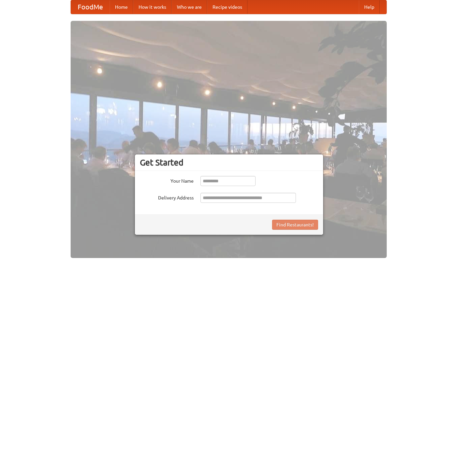 The width and height of the screenshot is (457, 476). I want to click on a: Home, so click(121, 7).